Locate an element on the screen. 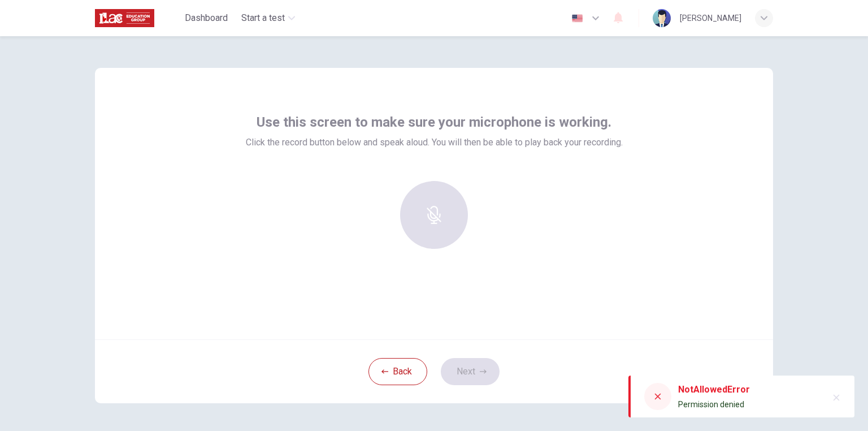 Image resolution: width=868 pixels, height=431 pixels. button: Dashboard is located at coordinates (206, 18).